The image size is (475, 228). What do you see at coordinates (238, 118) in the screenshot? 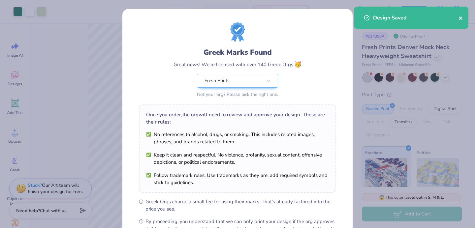
I see `div: Once you order, the org will need to review and approve your design. These are their rules:` at bounding box center [238, 118].